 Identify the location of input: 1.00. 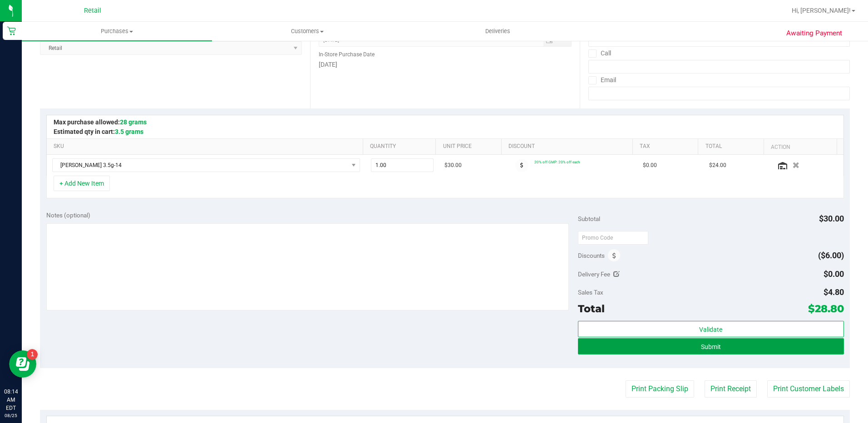
(402, 166).